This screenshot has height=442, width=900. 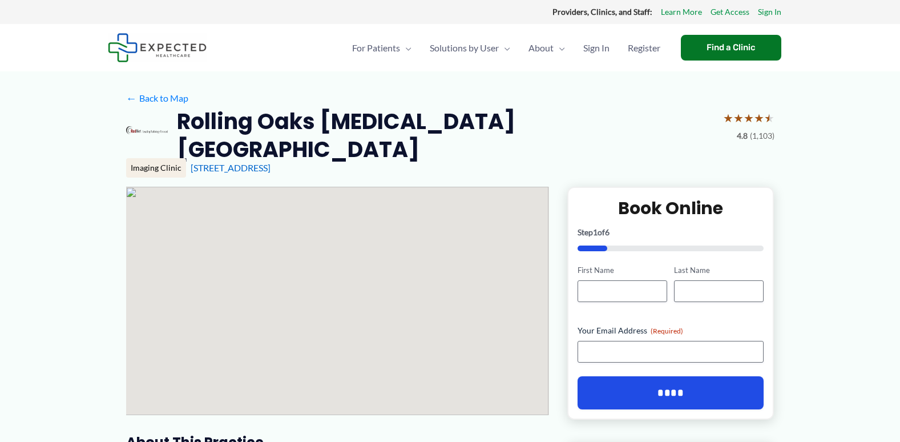 What do you see at coordinates (731, 47) in the screenshot?
I see `a: Find a Clinic` at bounding box center [731, 47].